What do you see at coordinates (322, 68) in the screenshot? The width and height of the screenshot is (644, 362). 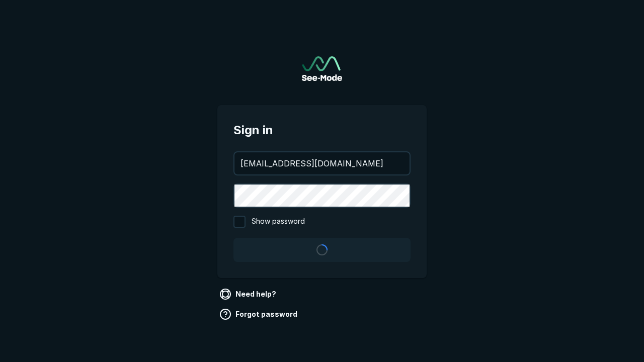 I see `img: See-Mode Logo` at bounding box center [322, 68].